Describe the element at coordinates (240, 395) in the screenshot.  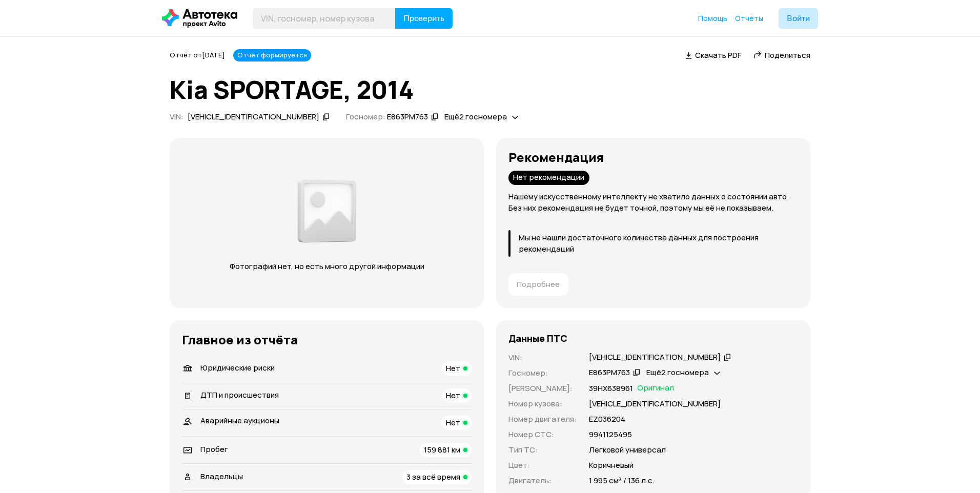
I see `span: ДТП и происшествия` at that location.